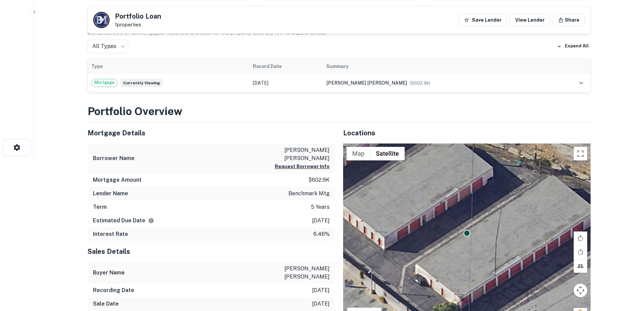  I want to click on span: ($ 602.9k ), so click(420, 83).